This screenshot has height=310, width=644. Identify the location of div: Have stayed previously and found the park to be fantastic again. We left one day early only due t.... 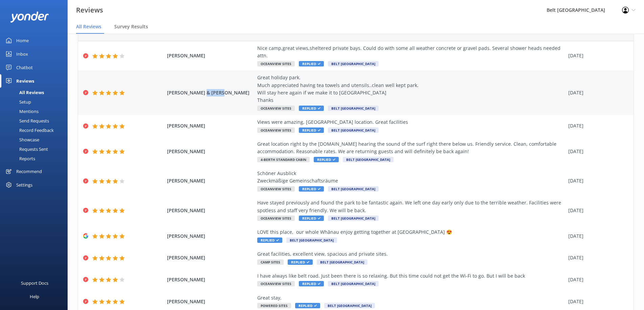
(411, 206).